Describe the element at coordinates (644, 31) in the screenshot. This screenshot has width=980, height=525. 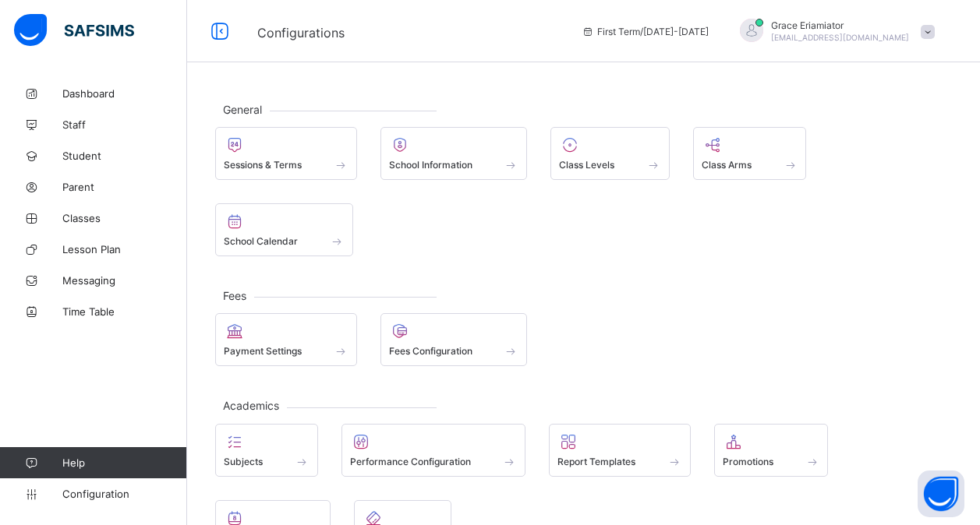
I see `span: session/term information` at that location.